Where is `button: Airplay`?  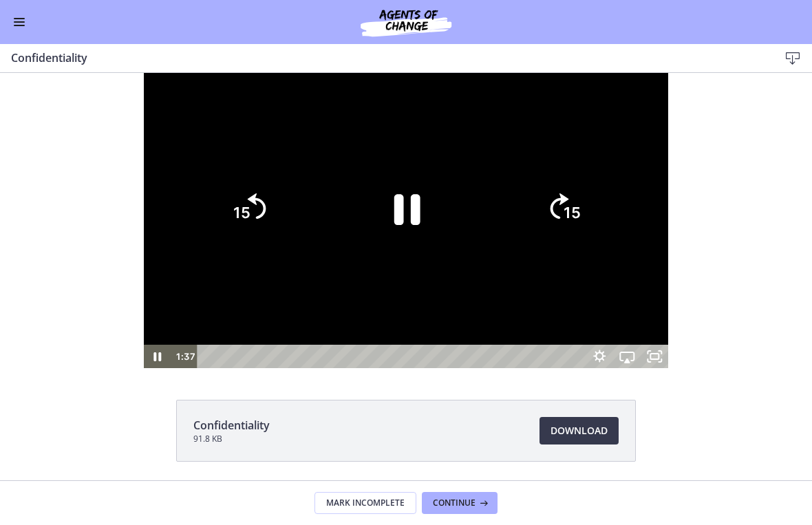
button: Airplay is located at coordinates (627, 284).